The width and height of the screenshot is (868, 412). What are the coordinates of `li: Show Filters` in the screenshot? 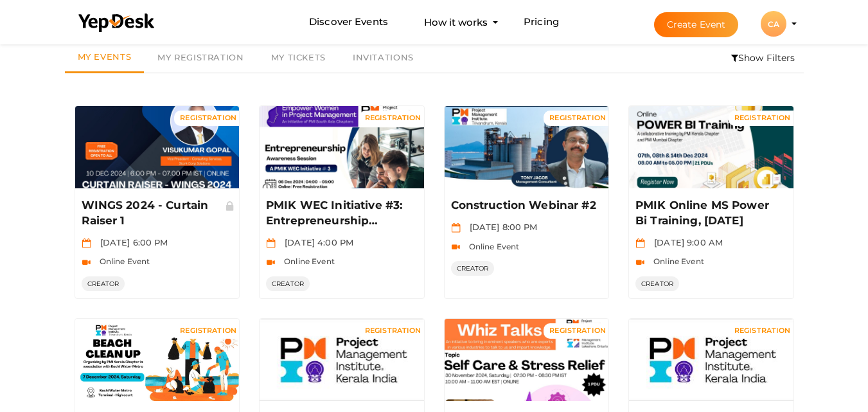 It's located at (763, 58).